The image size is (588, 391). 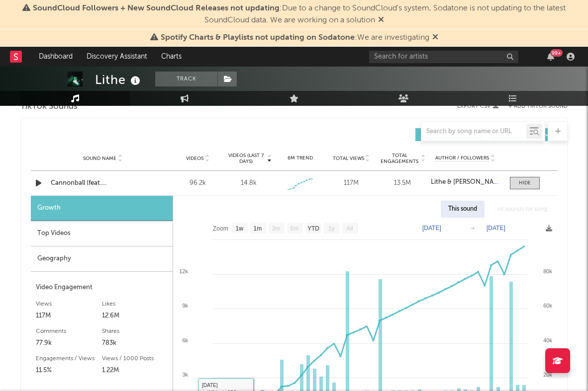 What do you see at coordinates (550, 56) in the screenshot?
I see `button: 99+` at bounding box center [550, 56].